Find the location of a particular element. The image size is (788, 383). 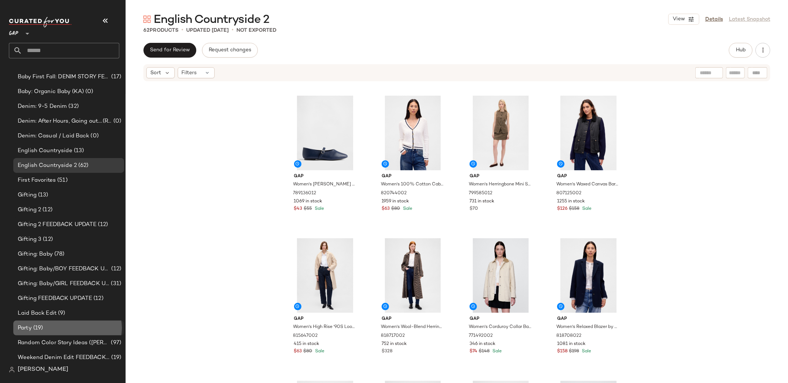

span: Gifting: Baby is located at coordinates (35, 254).